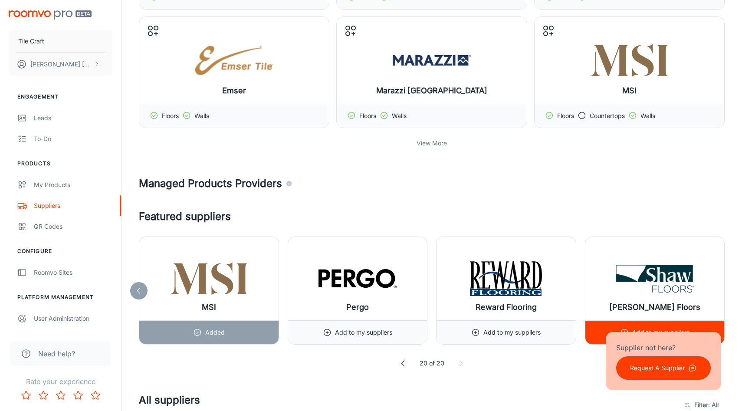 The width and height of the screenshot is (742, 411). I want to click on div: User Administration, so click(73, 318).